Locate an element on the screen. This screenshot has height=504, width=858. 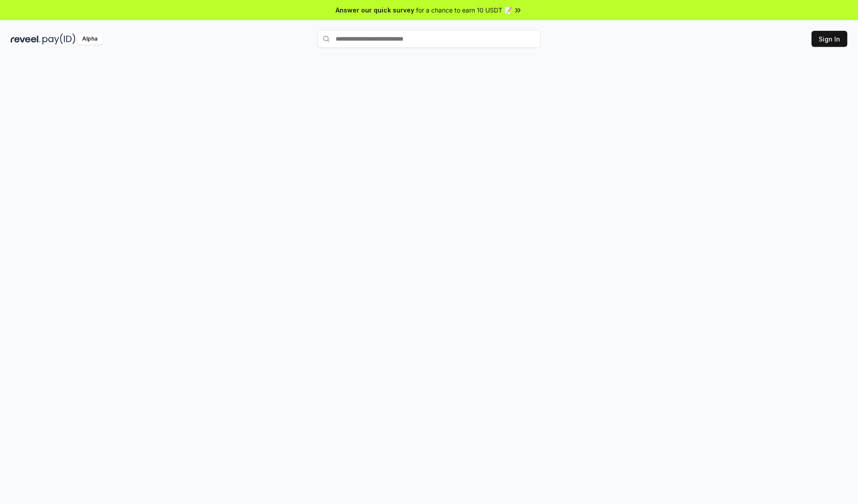
button: Sign In is located at coordinates (829, 39).